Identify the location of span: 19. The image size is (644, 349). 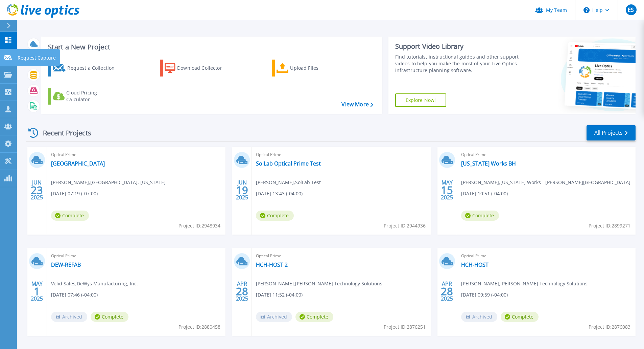
(242, 190).